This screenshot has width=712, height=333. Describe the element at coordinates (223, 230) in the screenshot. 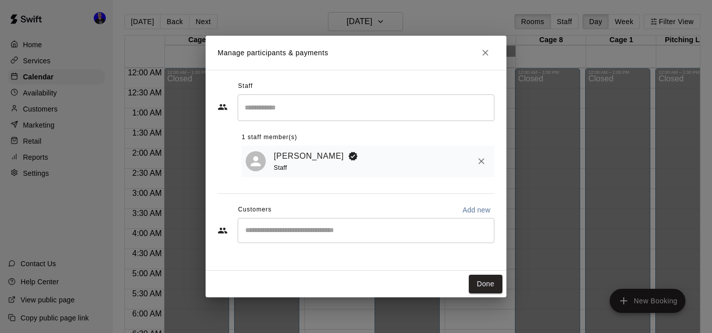

I see `svg: Customers` at that location.